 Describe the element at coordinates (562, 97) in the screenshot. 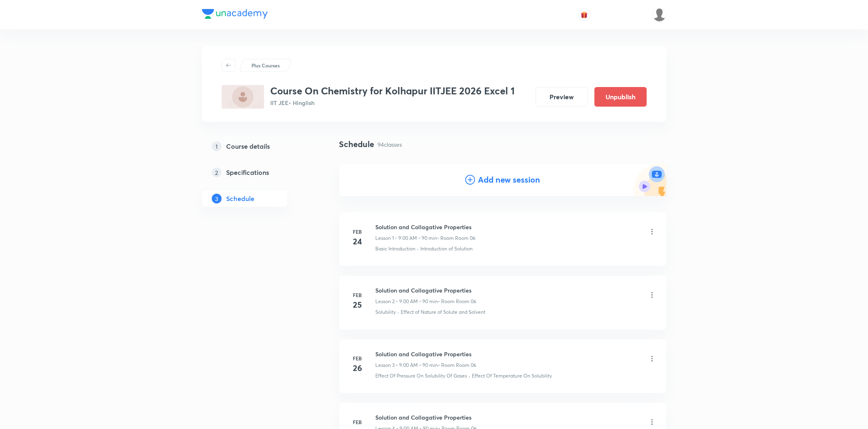

I see `button: Preview` at that location.